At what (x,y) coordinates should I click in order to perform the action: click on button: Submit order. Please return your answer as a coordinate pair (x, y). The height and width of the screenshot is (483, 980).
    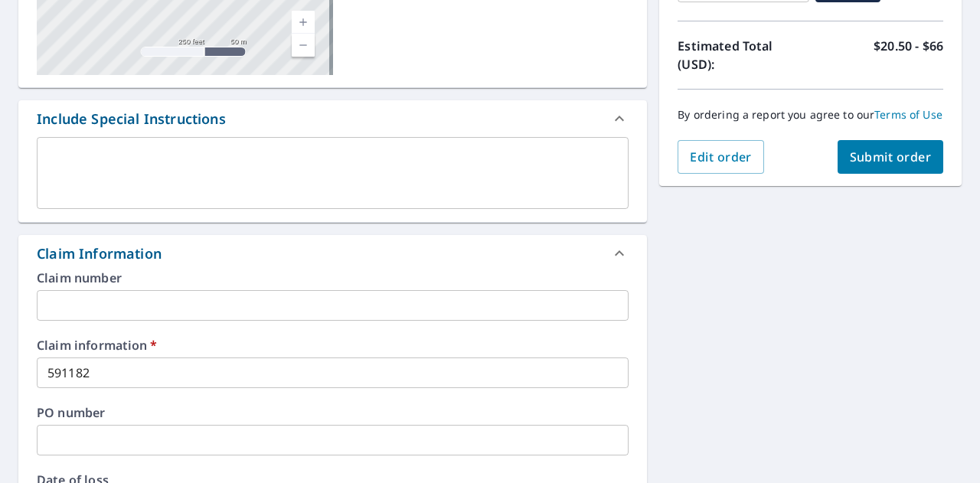
    Looking at the image, I should click on (891, 157).